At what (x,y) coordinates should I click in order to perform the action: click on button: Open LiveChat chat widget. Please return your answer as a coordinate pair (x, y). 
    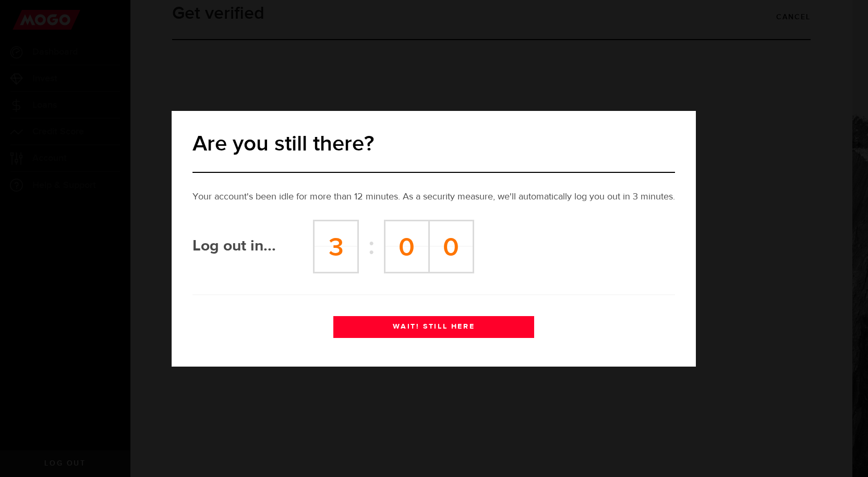
    Looking at the image, I should click on (24, 20).